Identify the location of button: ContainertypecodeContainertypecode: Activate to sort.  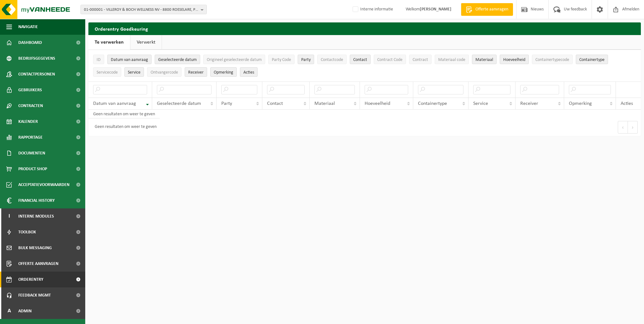
(552, 59).